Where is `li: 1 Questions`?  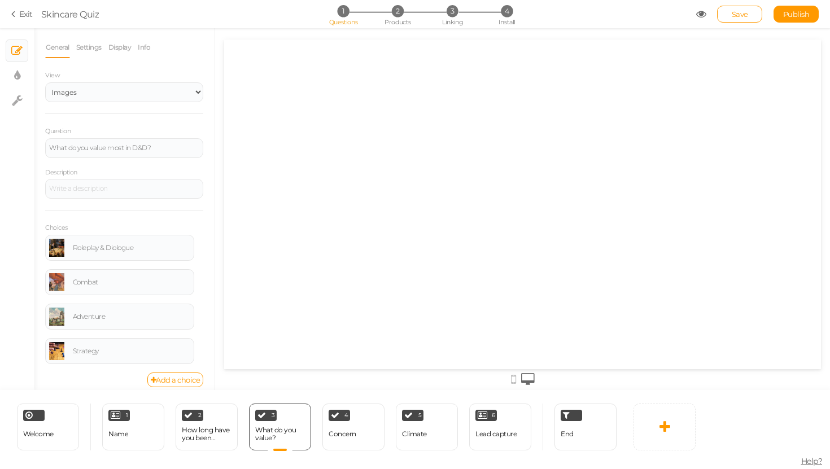 li: 1 Questions is located at coordinates (343, 11).